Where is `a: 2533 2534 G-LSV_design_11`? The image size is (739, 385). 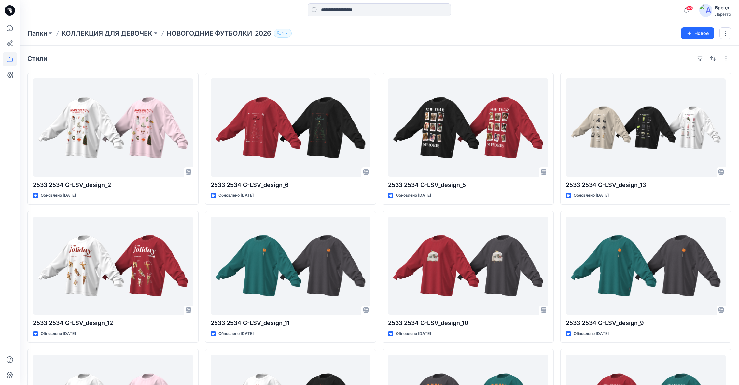
a: 2533 2534 G-LSV_design_11 is located at coordinates (291, 265).